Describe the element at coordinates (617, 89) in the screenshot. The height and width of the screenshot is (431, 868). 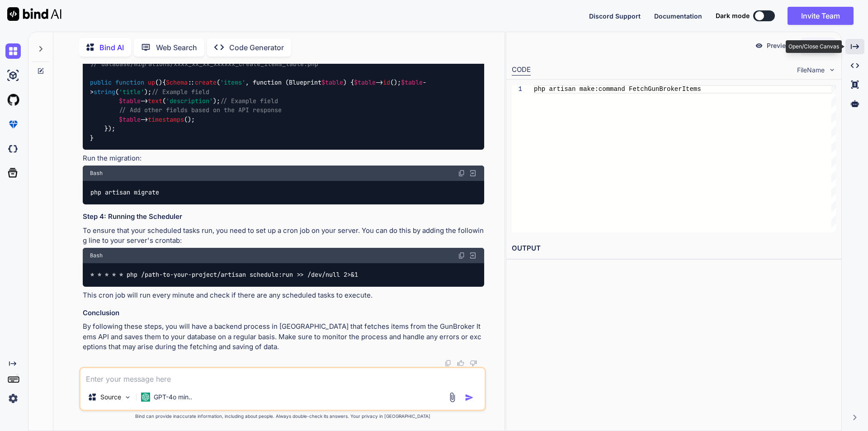
I see `span: php artisan make:command FetchGunBrokerItems` at that location.